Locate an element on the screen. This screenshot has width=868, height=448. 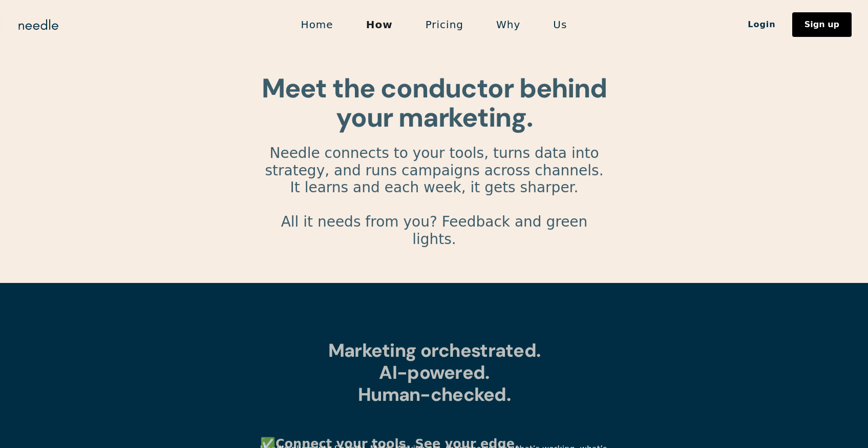
a: Pricing is located at coordinates (445, 25).